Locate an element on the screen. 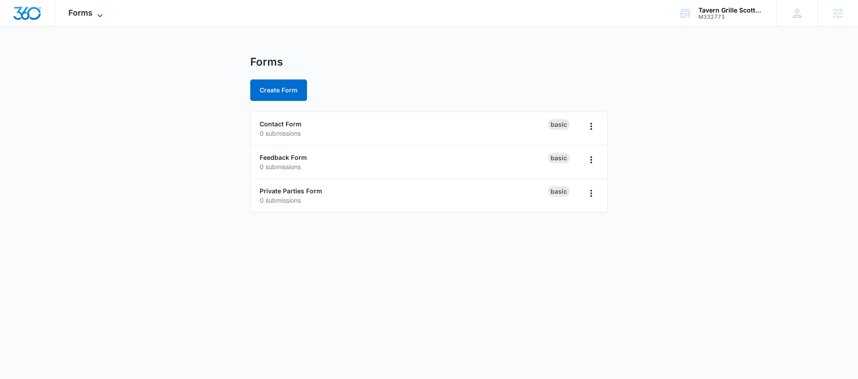  a: Private Parties Form is located at coordinates (291, 191).